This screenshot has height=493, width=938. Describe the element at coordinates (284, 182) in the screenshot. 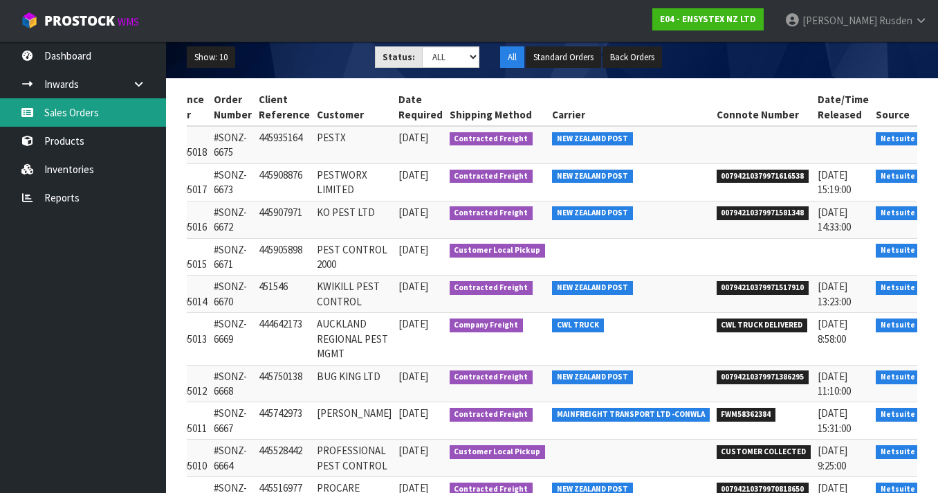

I see `td: 445908876` at that location.